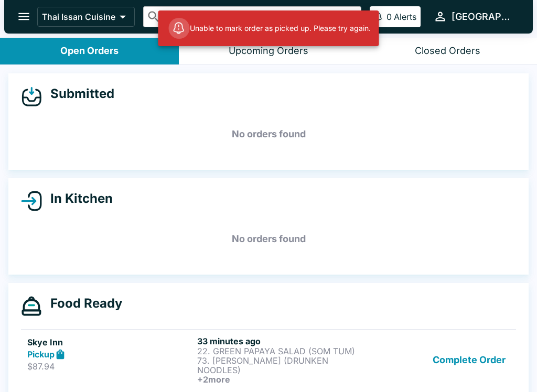 Image resolution: width=537 pixels, height=392 pixels. What do you see at coordinates (24, 16) in the screenshot?
I see `button: open drawer` at bounding box center [24, 16].